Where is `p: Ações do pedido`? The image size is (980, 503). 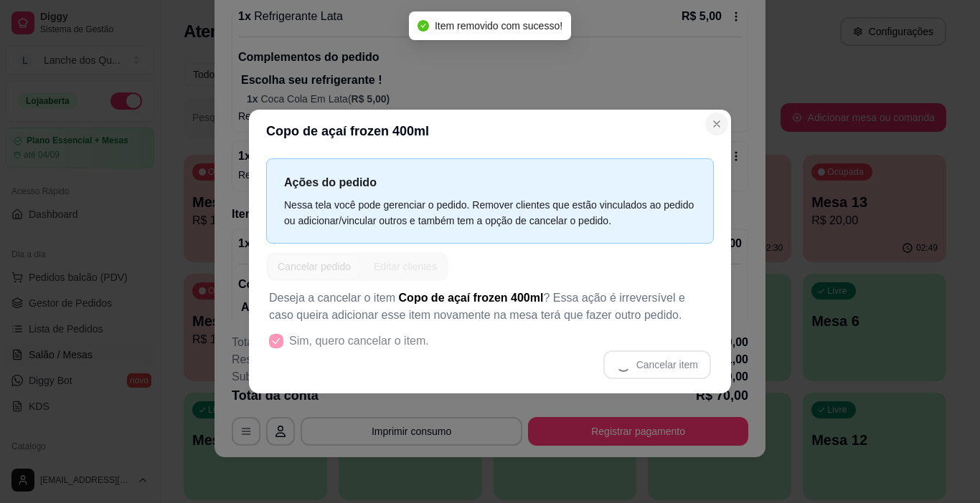 p: Ações do pedido is located at coordinates (490, 182).